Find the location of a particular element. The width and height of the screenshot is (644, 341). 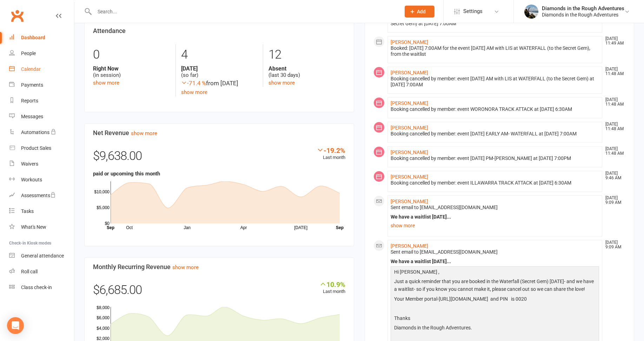

a: Payments is located at coordinates (41, 85).